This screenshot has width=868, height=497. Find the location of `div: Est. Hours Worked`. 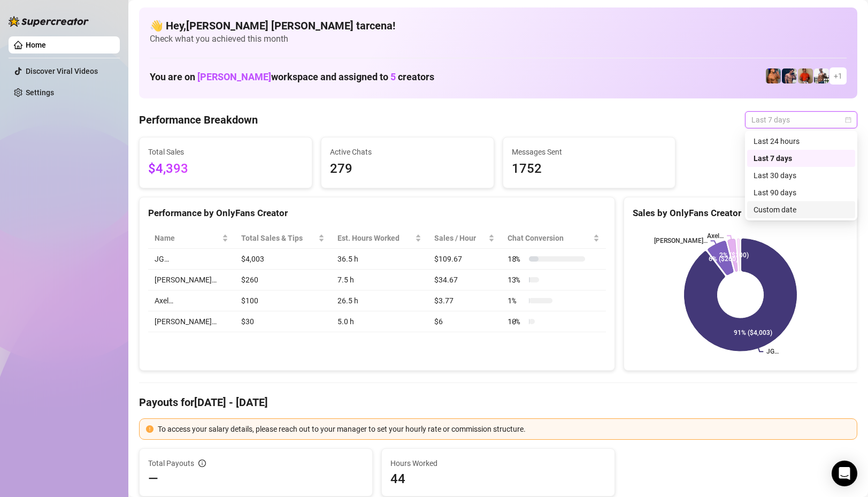

div: Est. Hours Worked is located at coordinates (375, 238).